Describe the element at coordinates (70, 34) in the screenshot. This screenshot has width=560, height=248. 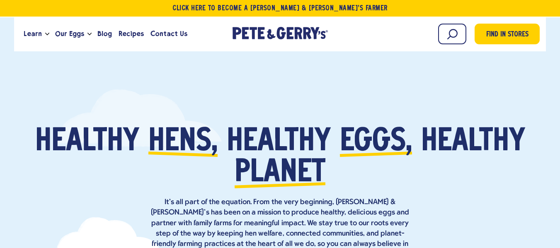
I see `a: Our Eggs` at that location.